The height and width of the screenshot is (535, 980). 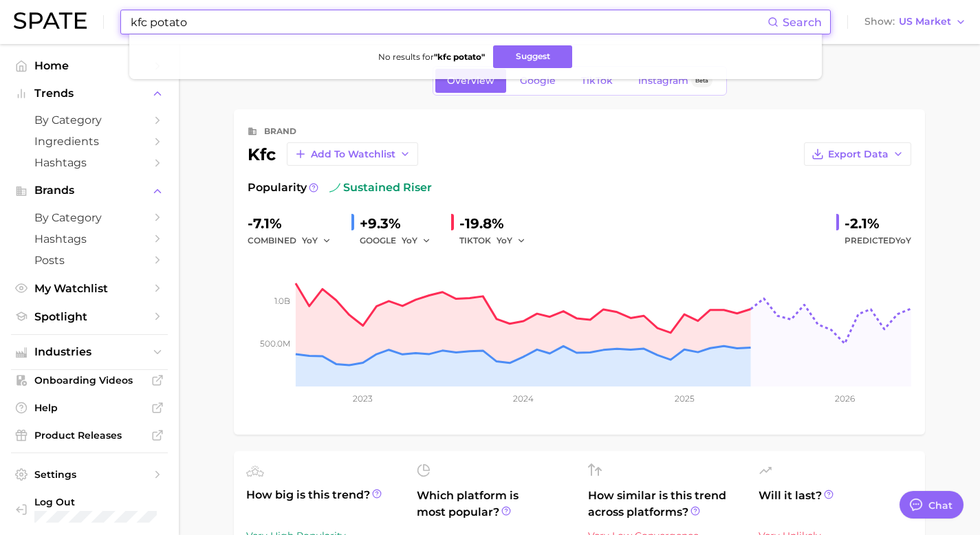 What do you see at coordinates (498, 241) in the screenshot?
I see `div: TIKTOK` at bounding box center [498, 241].